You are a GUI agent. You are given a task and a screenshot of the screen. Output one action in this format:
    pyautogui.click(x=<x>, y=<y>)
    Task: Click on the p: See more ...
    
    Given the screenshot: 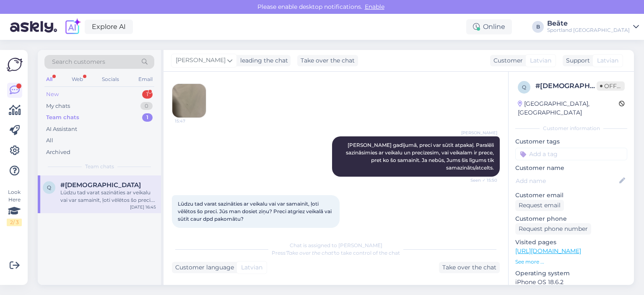 What is the action you would take?
    pyautogui.click(x=571, y=261)
    